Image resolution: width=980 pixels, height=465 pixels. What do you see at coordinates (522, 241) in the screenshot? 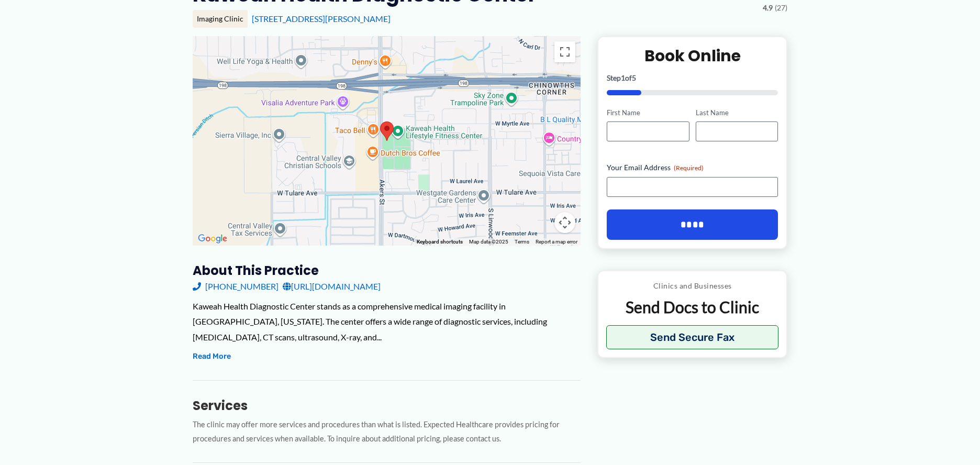
I see `a: Terms (opens in new tab)` at bounding box center [522, 241].